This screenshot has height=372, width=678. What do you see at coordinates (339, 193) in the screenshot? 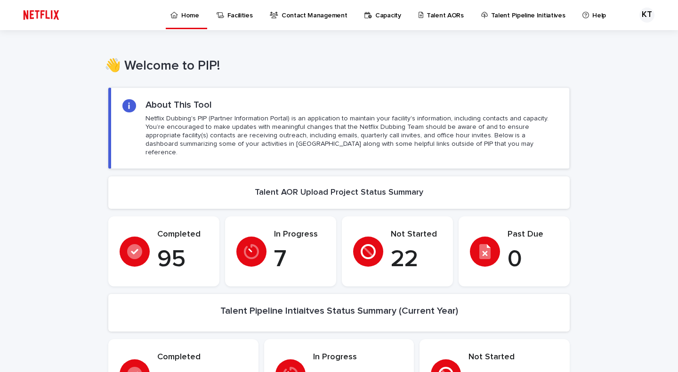
I see `h2: Talent AOR Upload Project Status Summary` at bounding box center [339, 193].